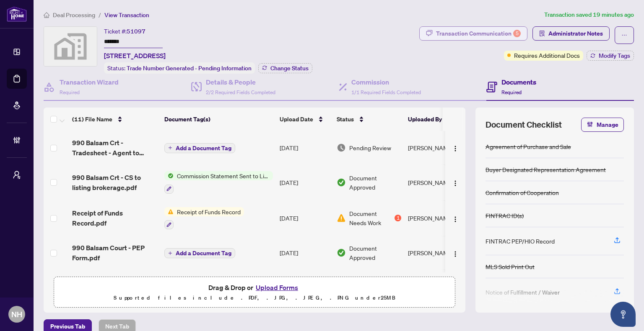 Image resolution: width=644 pixels, height=331 pixels. What do you see at coordinates (17, 175) in the screenshot?
I see `span: user-switch` at bounding box center [17, 175].